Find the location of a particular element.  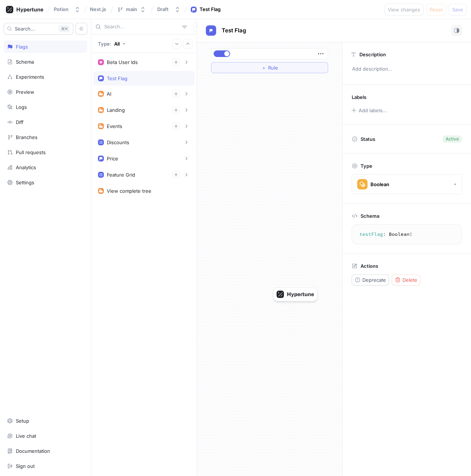

a: Documentation is located at coordinates (45, 451).